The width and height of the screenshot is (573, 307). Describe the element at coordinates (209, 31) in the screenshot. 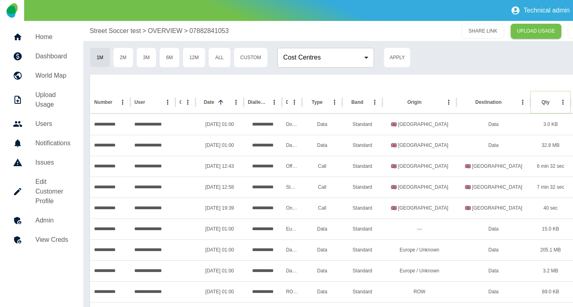

I see `a: 07882841053` at that location.